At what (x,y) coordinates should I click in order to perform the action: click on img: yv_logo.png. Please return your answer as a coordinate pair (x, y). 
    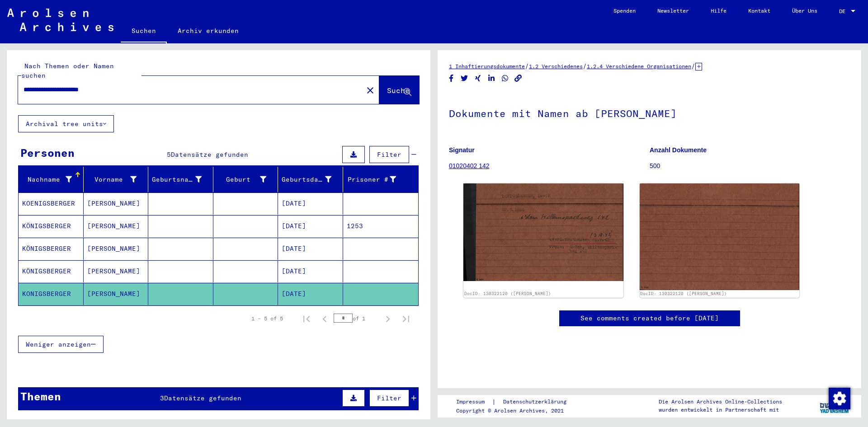
    Looking at the image, I should click on (834, 406).